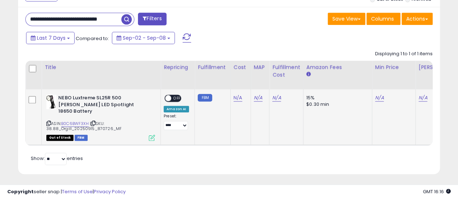 This screenshot has width=458, height=199. I want to click on button: Columns, so click(383, 19).